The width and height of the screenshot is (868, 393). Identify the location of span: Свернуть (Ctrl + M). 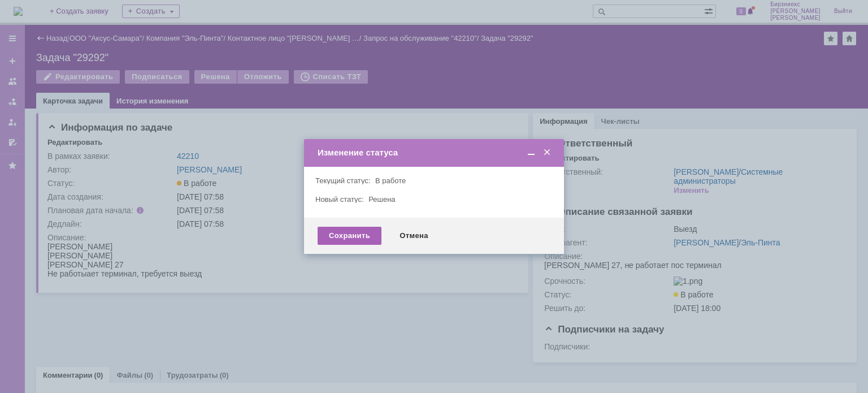
(531, 153).